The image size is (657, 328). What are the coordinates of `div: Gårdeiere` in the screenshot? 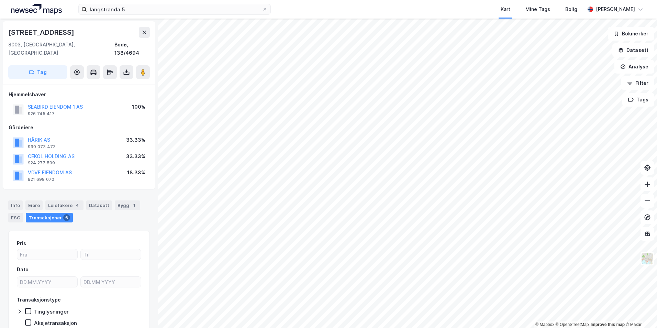 It's located at (79, 127).